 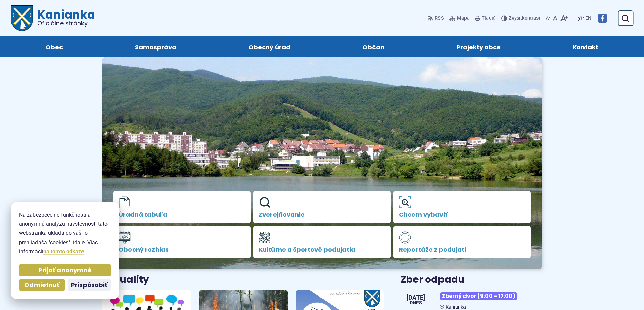 I want to click on span: Kanianka, so click(x=456, y=307).